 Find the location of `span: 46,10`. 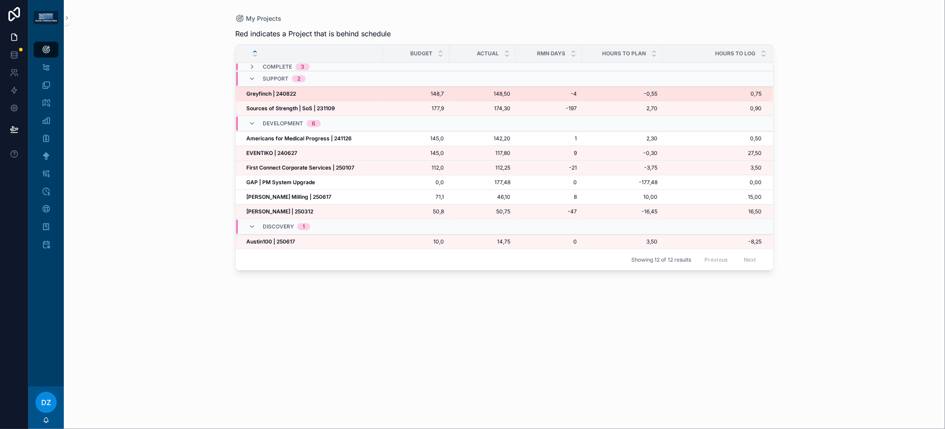

span: 46,10 is located at coordinates (482, 197).